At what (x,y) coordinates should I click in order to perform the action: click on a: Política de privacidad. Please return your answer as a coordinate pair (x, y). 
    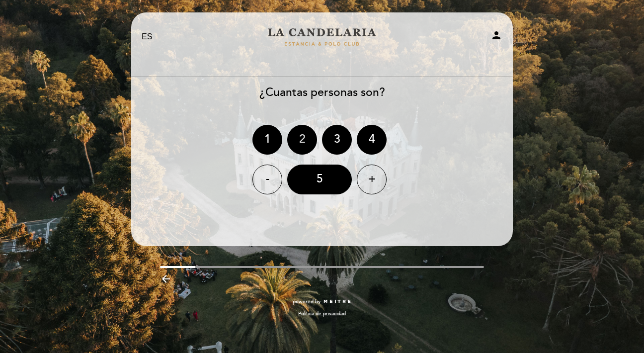
    Looking at the image, I should click on (322, 314).